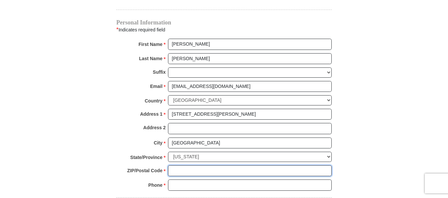 The height and width of the screenshot is (198, 448). Describe the element at coordinates (224, 23) in the screenshot. I see `h4: Personal Information` at that location.